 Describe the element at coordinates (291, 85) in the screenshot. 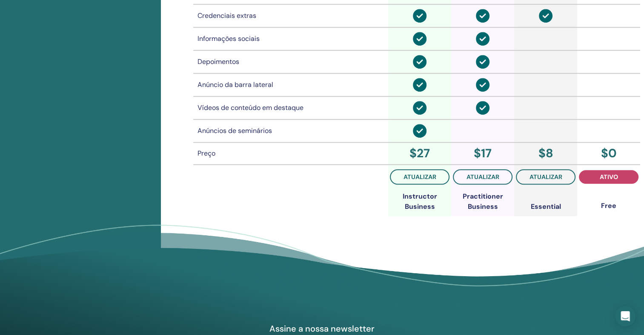

I see `div: Anúncio da barra lateral` at that location.